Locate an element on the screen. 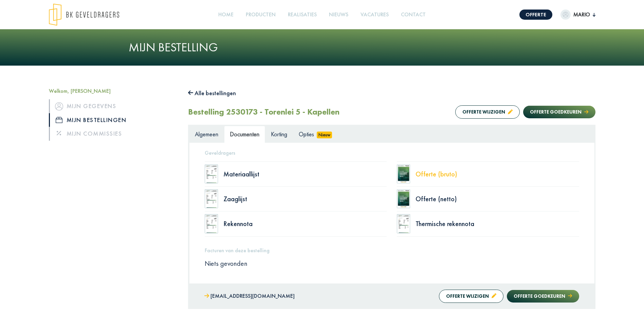 Image resolution: width=644 pixels, height=327 pixels. a: Nieuws is located at coordinates (339, 15).